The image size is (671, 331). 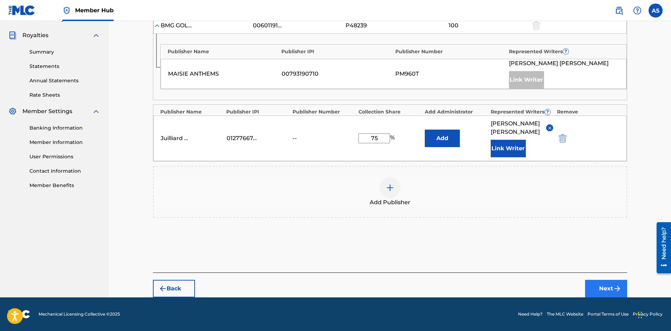 I want to click on img: logo, so click(x=19, y=315).